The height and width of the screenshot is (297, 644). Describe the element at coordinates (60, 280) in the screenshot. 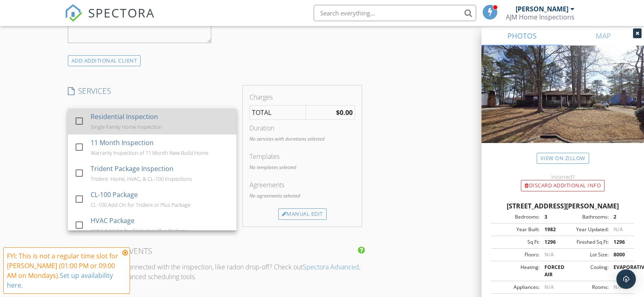

I see `a: Set up availability here.` at that location.